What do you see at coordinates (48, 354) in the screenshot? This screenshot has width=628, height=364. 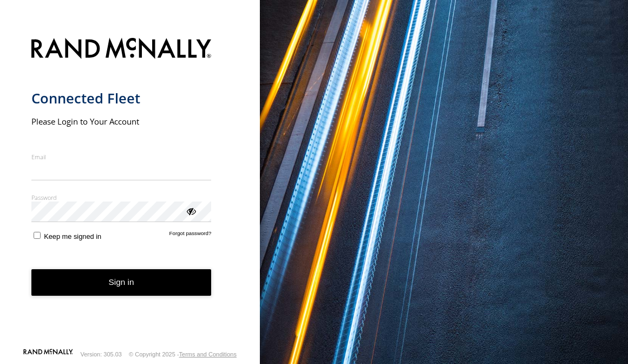 I see `a: Visit our Website` at bounding box center [48, 354].